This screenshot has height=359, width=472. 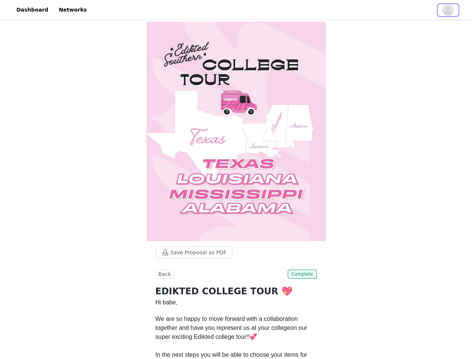 I want to click on div: avatar, so click(x=448, y=10).